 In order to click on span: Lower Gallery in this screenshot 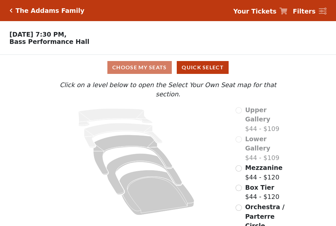, I will do `click(258, 144)`.